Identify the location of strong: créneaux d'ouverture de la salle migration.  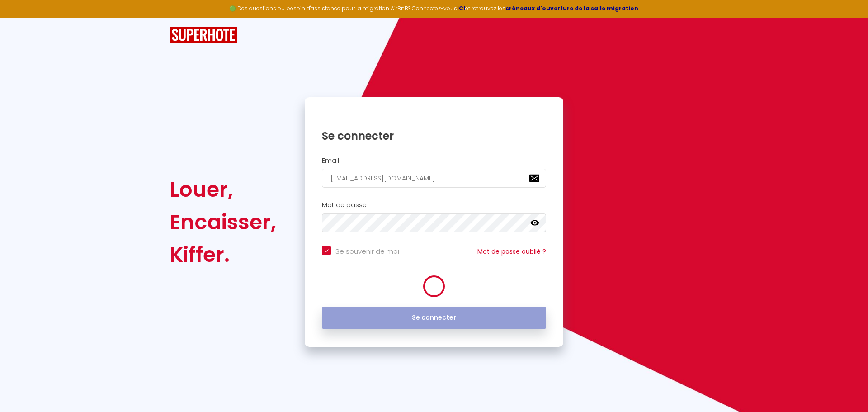
(571, 8).